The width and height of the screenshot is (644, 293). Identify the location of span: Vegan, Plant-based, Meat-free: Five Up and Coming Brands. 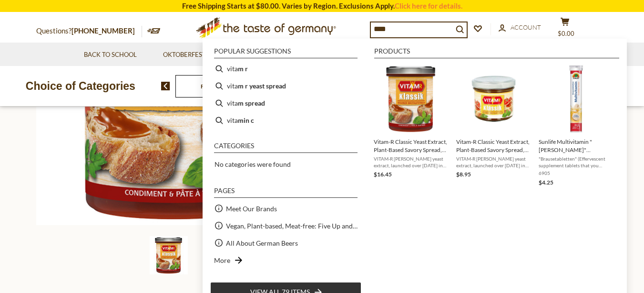
(292, 225).